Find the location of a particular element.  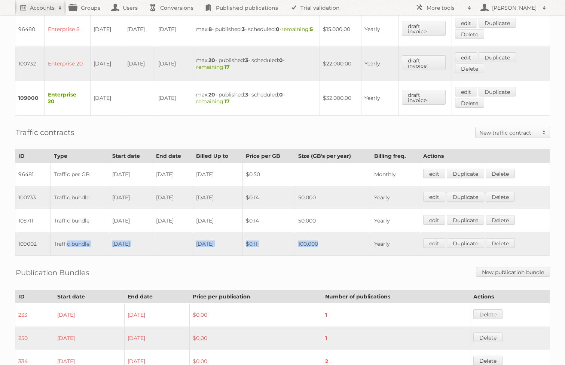

th: Price per publication is located at coordinates (256, 297).